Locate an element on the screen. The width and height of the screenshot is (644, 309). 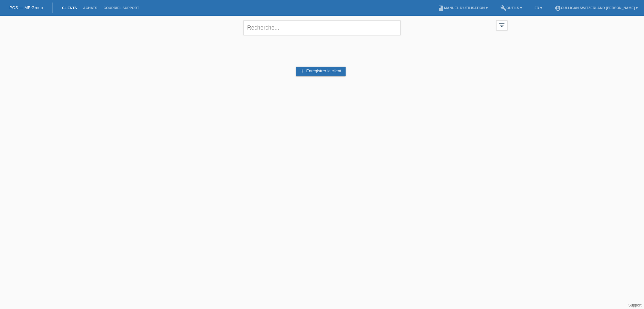
i: book is located at coordinates (441, 8).